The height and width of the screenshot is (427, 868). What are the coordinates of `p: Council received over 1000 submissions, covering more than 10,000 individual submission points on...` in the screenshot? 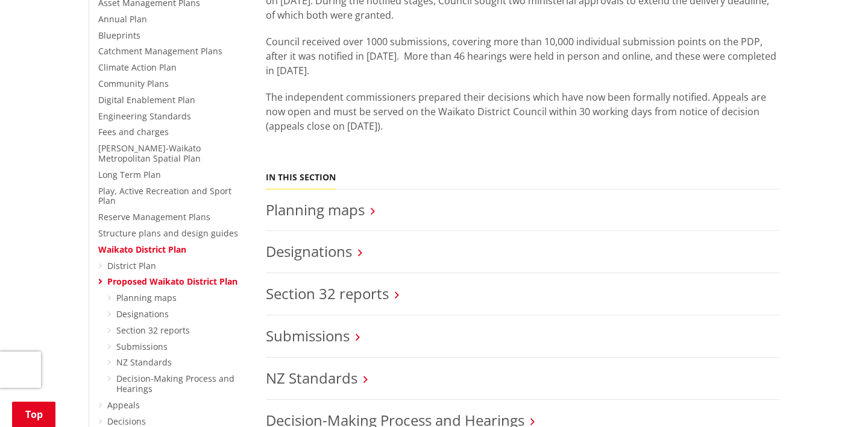 It's located at (523, 56).